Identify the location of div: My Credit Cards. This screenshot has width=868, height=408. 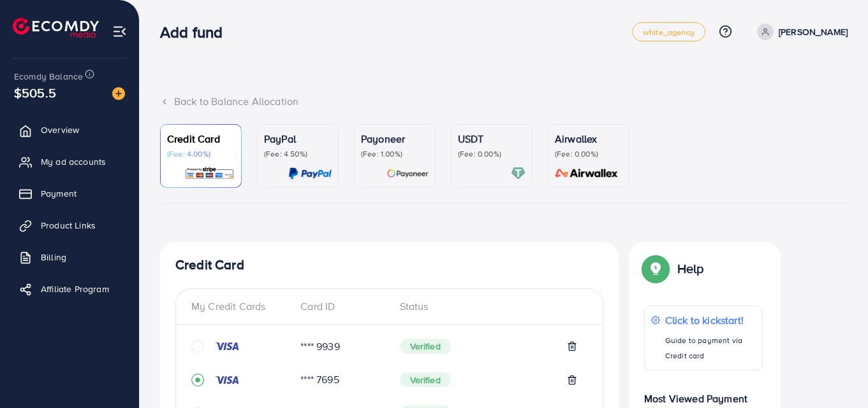
(240, 307).